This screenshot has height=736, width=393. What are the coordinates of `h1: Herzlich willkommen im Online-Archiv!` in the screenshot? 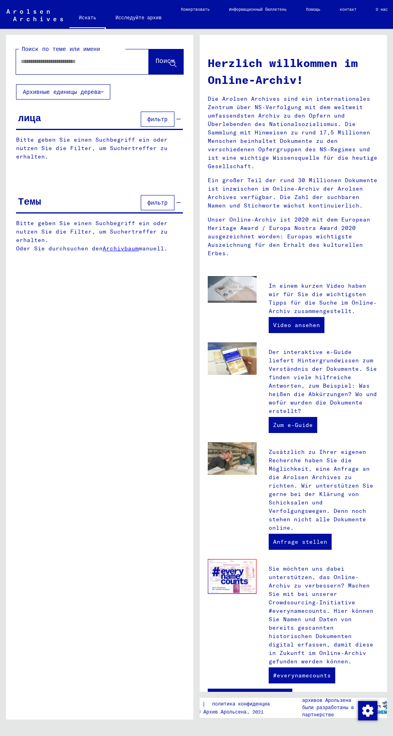 It's located at (293, 71).